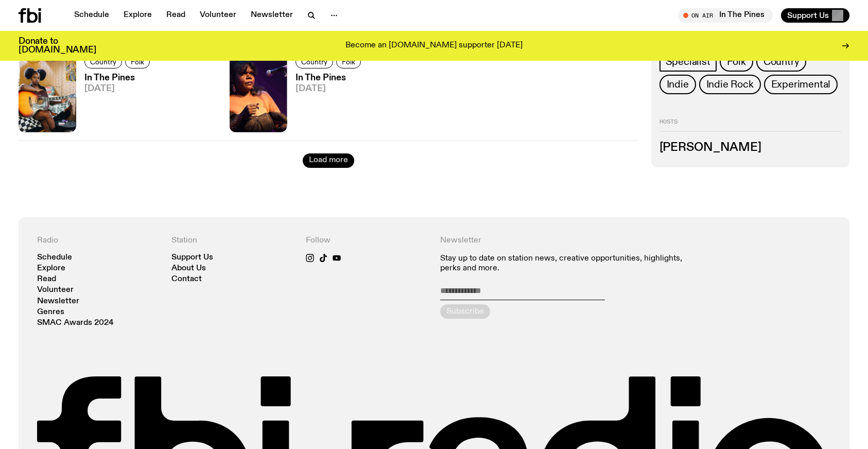 Image resolution: width=868 pixels, height=449 pixels. What do you see at coordinates (367, 241) in the screenshot?
I see `h4: Follow` at bounding box center [367, 241].